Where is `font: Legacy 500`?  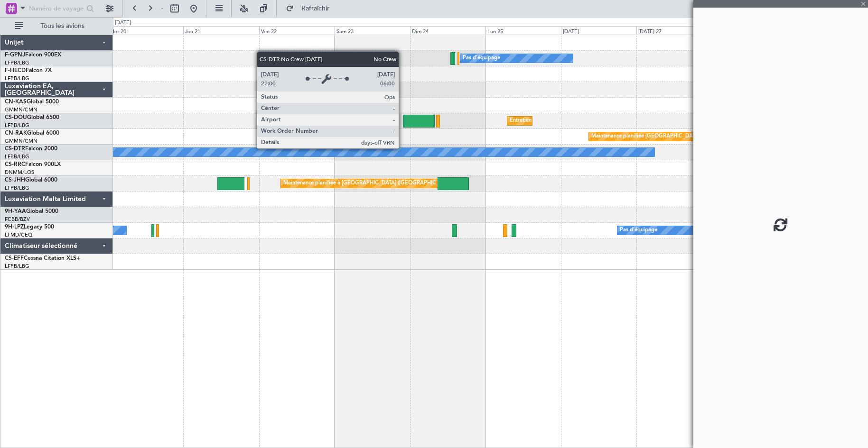
font: Legacy 500 is located at coordinates (39, 227).